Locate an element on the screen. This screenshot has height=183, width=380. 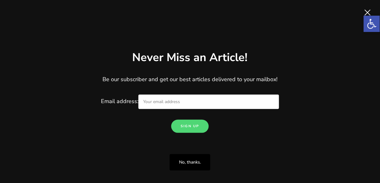
h5: Never Miss an Article! is located at coordinates (190, 58).